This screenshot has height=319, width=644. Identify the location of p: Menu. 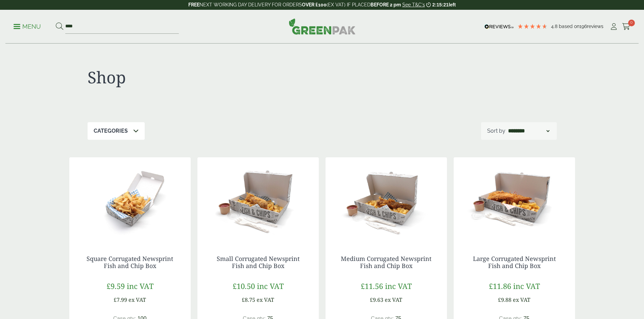
(27, 27).